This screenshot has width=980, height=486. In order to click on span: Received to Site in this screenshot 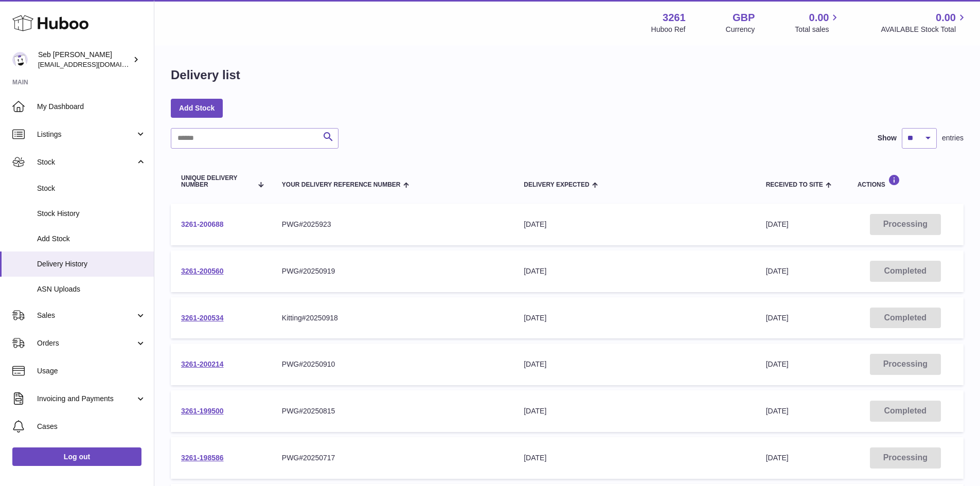, I will do `click(795, 185)`.